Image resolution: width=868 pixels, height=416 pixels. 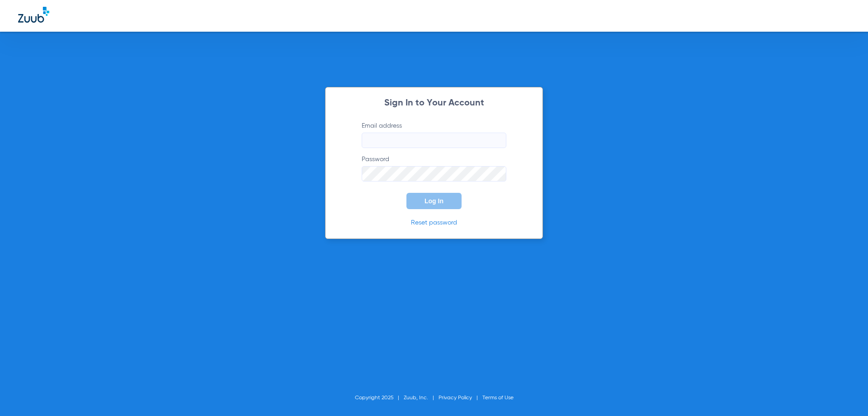 I want to click on a: Reset password, so click(x=434, y=223).